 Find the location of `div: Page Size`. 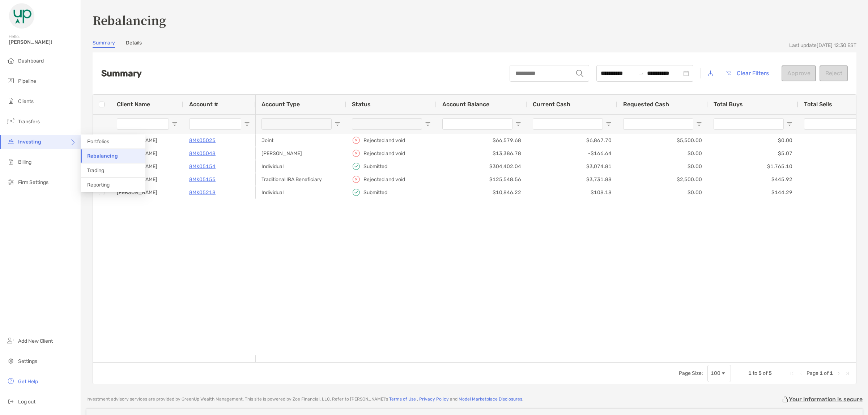

div: Page Size is located at coordinates (719, 374).